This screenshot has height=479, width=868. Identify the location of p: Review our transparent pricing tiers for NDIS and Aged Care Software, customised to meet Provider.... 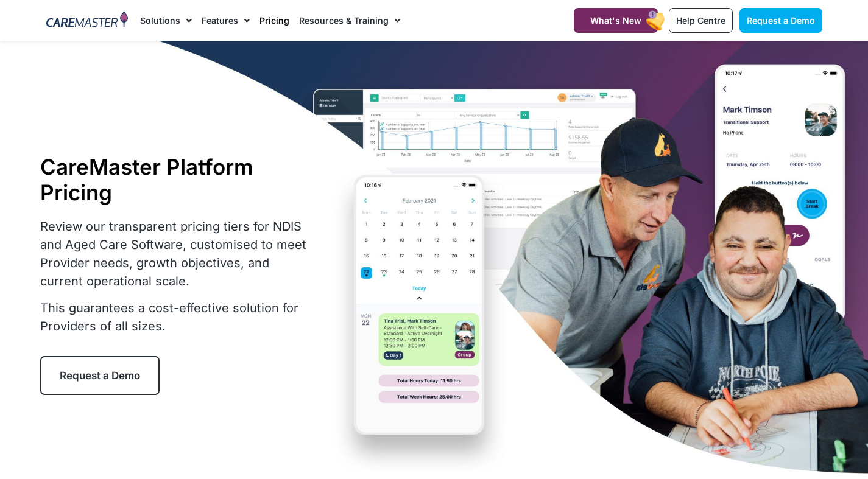
(177, 254).